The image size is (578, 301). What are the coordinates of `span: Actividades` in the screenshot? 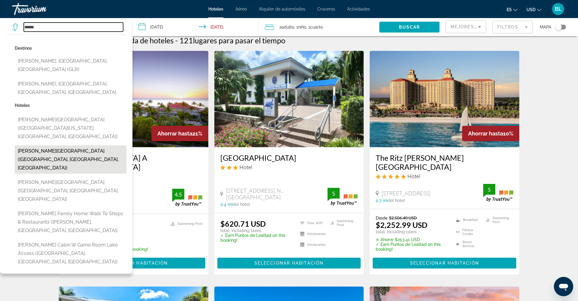 It's located at (359, 9).